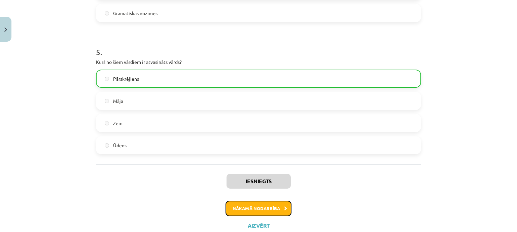  Describe the element at coordinates (107, 13) in the screenshot. I see `input: Gramatiskās nozīmes` at that location.